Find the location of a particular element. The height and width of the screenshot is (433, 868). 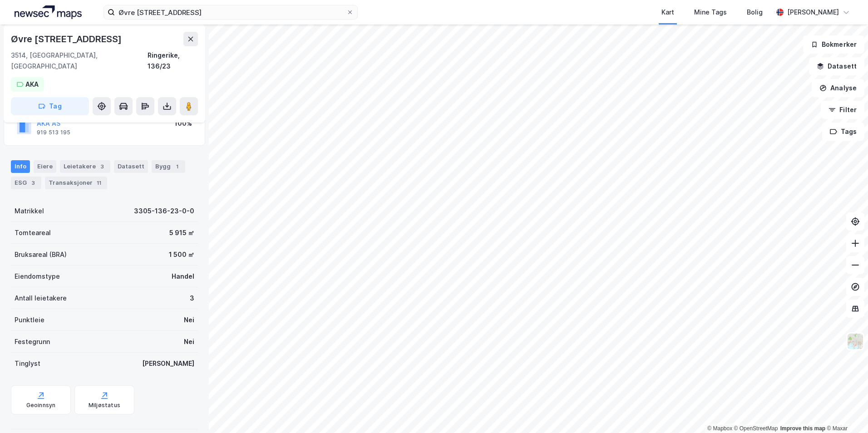

a: OpenStreetMap is located at coordinates (756, 428).